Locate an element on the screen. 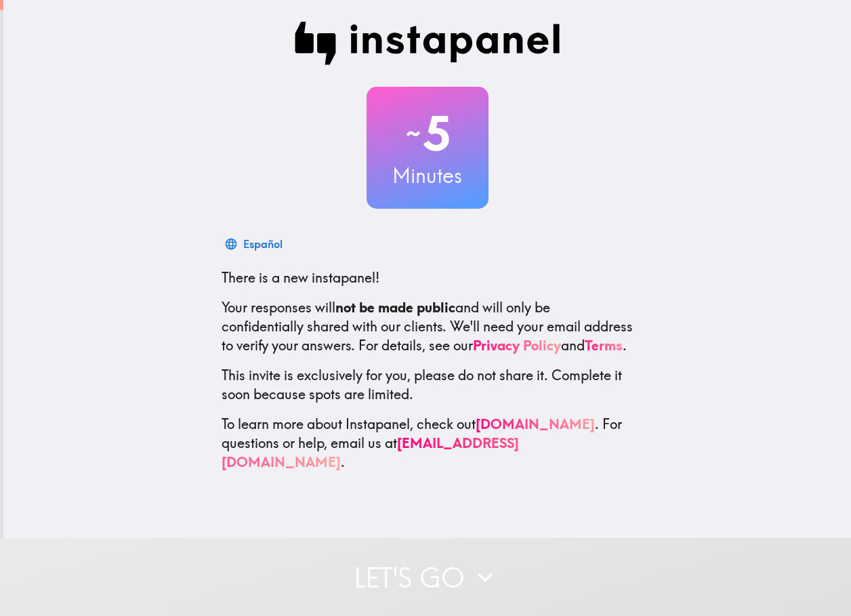 This screenshot has width=851, height=616. h2: 5 is located at coordinates (427, 134).